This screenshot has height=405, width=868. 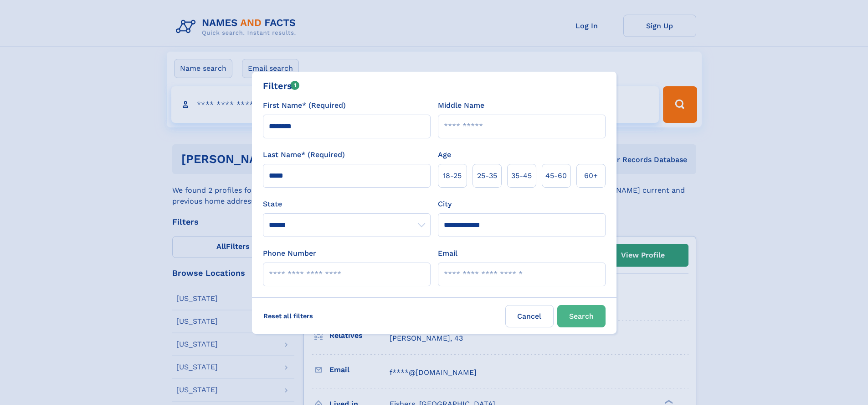 I want to click on label: City, so click(x=445, y=204).